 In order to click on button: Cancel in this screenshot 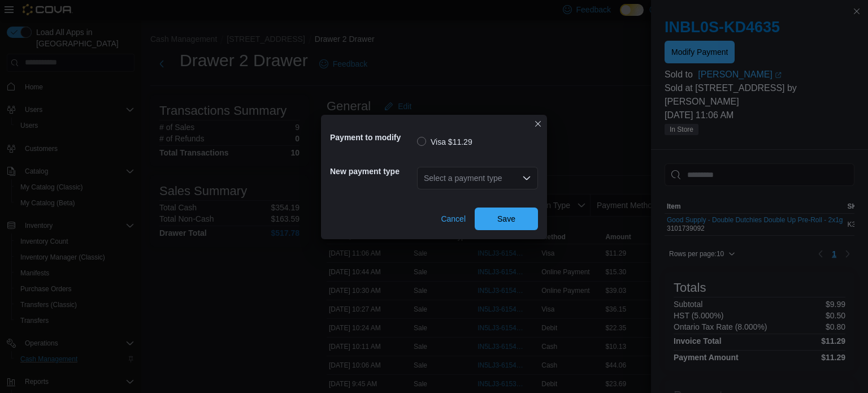, I will do `click(453, 219)`.